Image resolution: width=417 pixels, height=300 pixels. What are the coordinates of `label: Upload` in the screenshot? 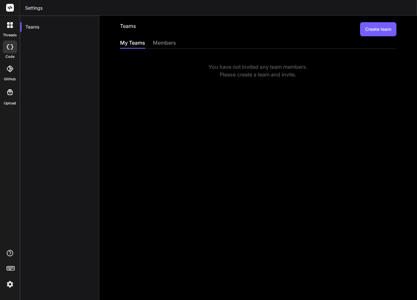 It's located at (10, 103).